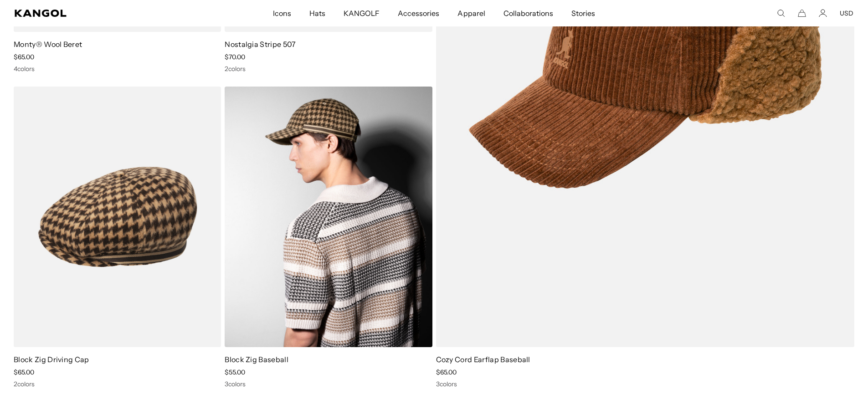  Describe the element at coordinates (260, 44) in the screenshot. I see `a: Nostalgia Stripe 507` at that location.